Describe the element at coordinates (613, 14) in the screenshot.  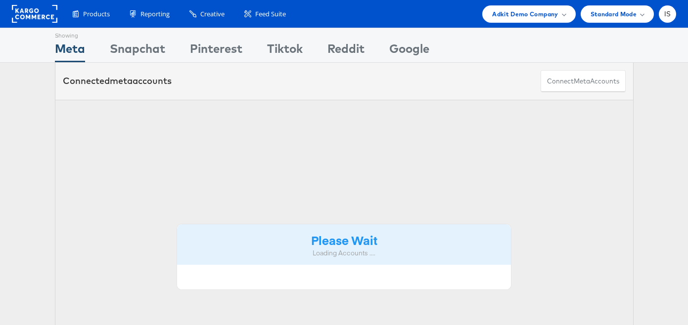
I see `span: Standard Mode` at that location.